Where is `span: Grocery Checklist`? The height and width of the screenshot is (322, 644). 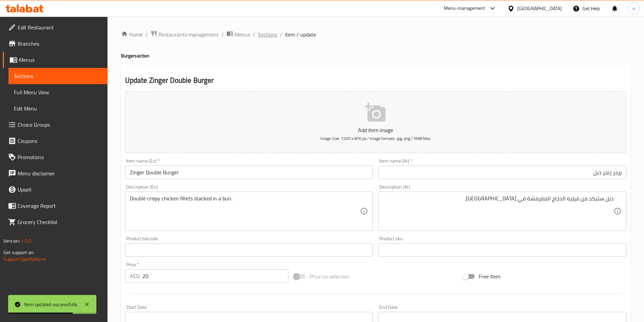 span: Grocery Checklist is located at coordinates (60, 222).